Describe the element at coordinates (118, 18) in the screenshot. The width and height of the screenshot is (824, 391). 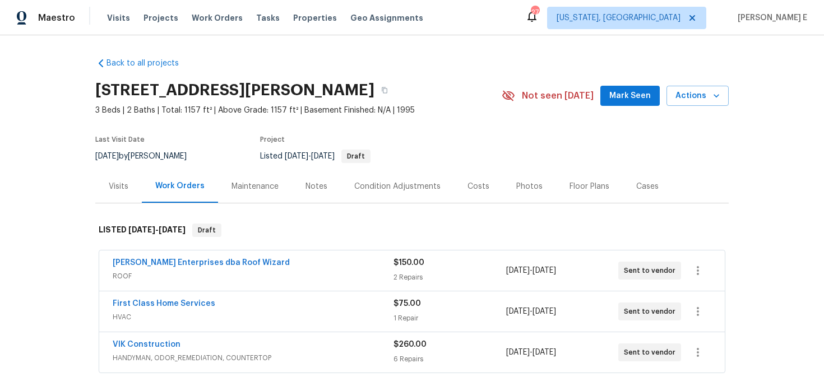
I see `span: Visits` at that location.